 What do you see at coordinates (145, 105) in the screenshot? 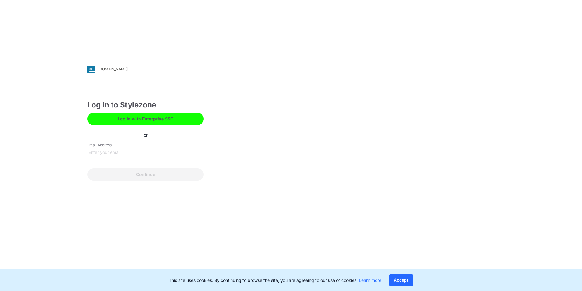
I see `div: Log in to Stylezone` at bounding box center [145, 105].